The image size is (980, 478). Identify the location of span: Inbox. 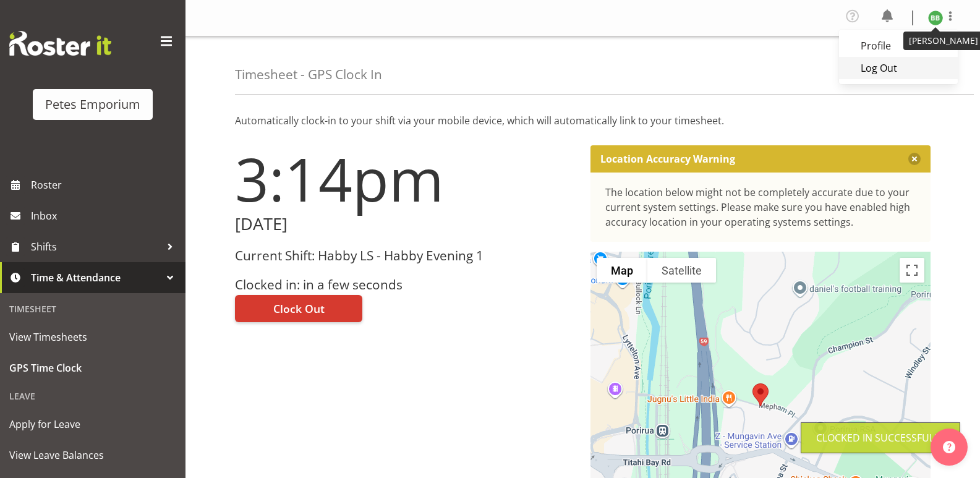
(105, 216).